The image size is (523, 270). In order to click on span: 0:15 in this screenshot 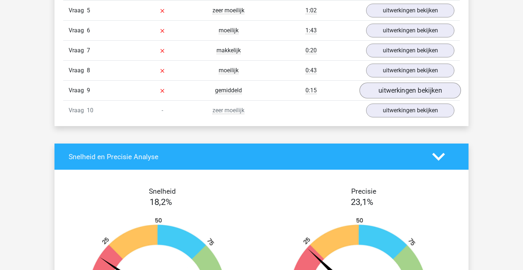, I will do `click(311, 90)`.